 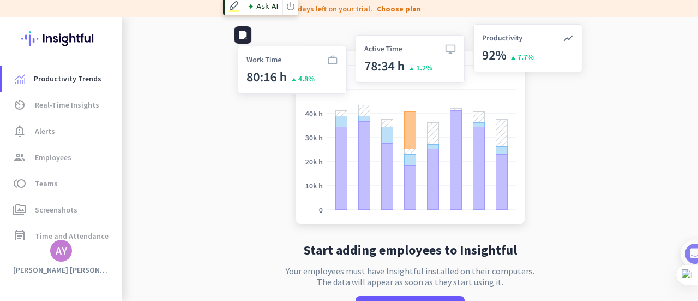 I want to click on i: toll, so click(x=20, y=183).